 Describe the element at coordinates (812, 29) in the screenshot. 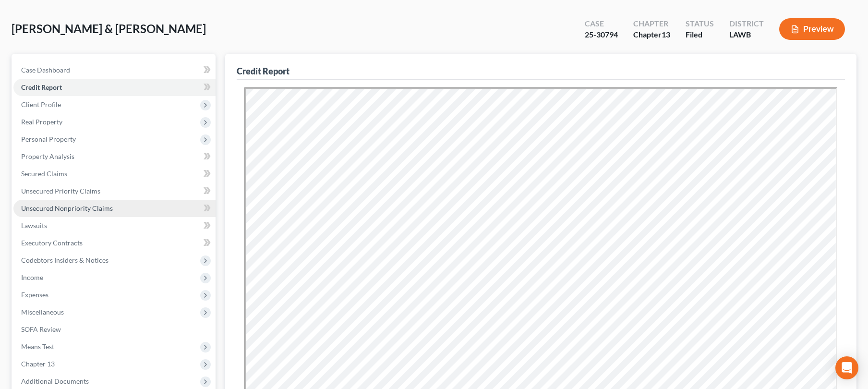

I see `button: Preview` at that location.